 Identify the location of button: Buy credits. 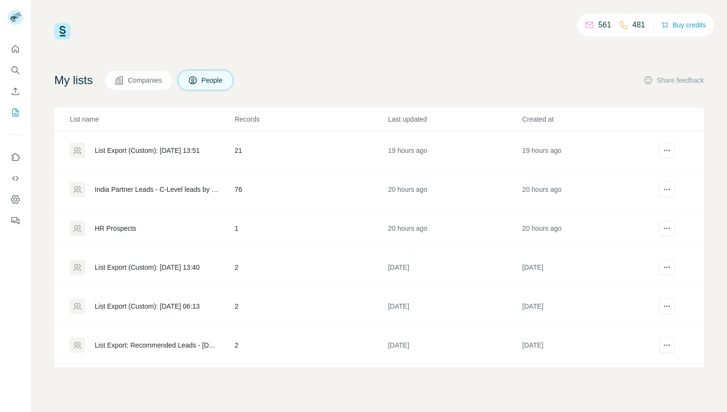
(683, 25).